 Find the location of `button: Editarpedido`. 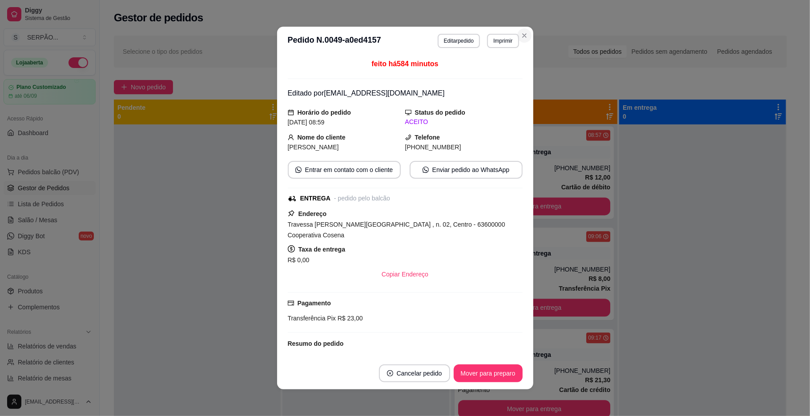

button: Editarpedido is located at coordinates (458, 41).